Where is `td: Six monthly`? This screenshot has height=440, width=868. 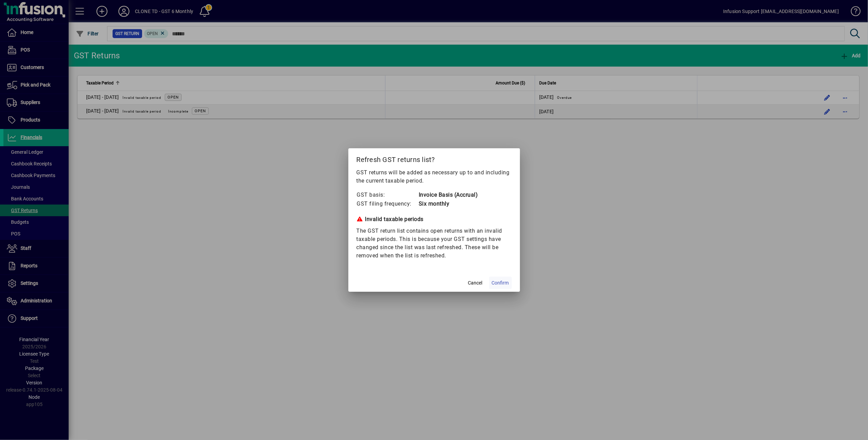 td: Six monthly is located at coordinates (448, 204).